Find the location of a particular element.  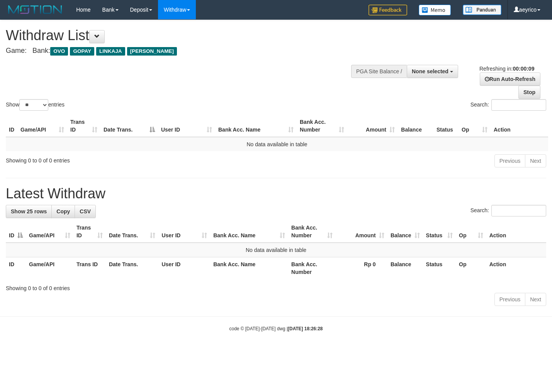

strong: 00:00:09 is located at coordinates (523, 69).